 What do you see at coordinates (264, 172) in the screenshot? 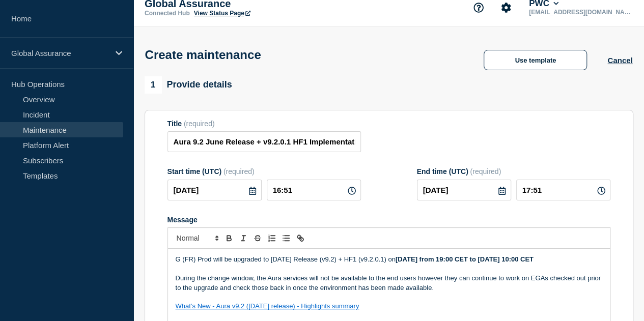
I see `div: Start time (UTC)` at bounding box center [264, 172].